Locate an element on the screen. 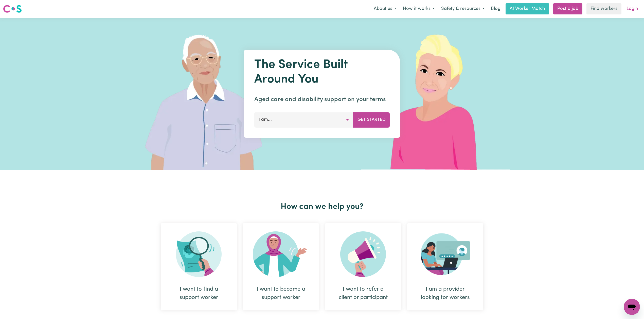  a: Login is located at coordinates (632, 9).